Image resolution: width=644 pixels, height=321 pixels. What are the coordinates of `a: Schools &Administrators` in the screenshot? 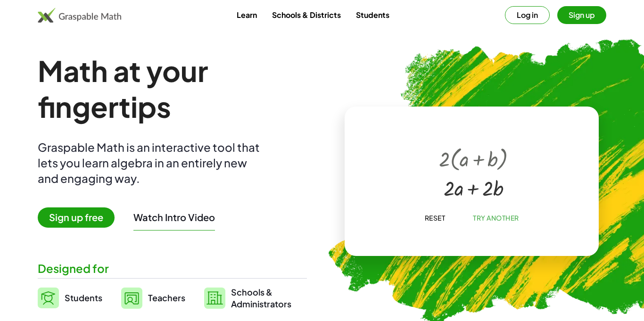 It's located at (248, 298).